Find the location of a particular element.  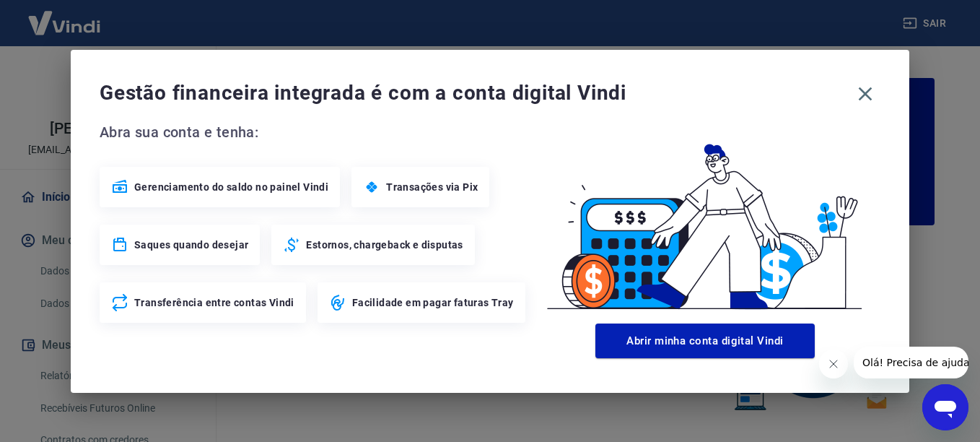

span: Gestão financeira integrada é com a conta digital Vindi is located at coordinates (475, 93).